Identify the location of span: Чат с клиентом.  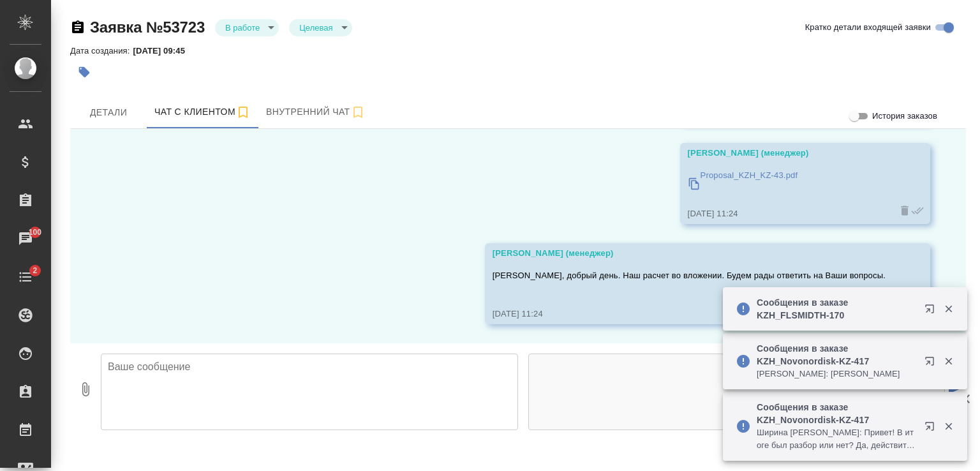
(202, 111).